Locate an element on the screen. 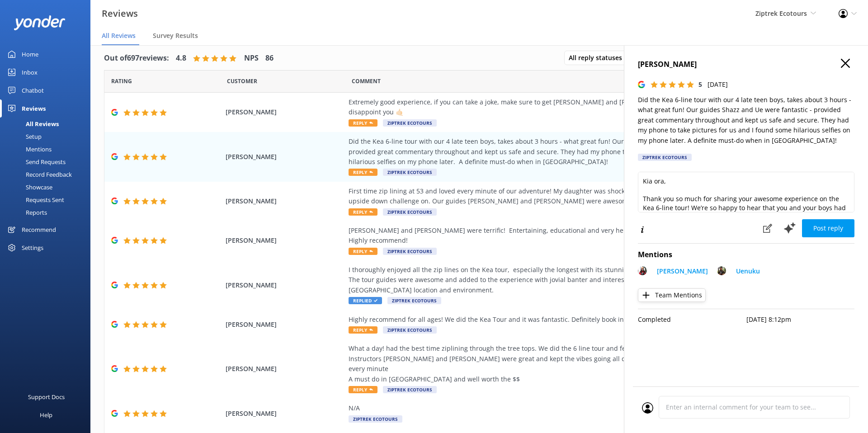  span: Replied is located at coordinates (365, 300).